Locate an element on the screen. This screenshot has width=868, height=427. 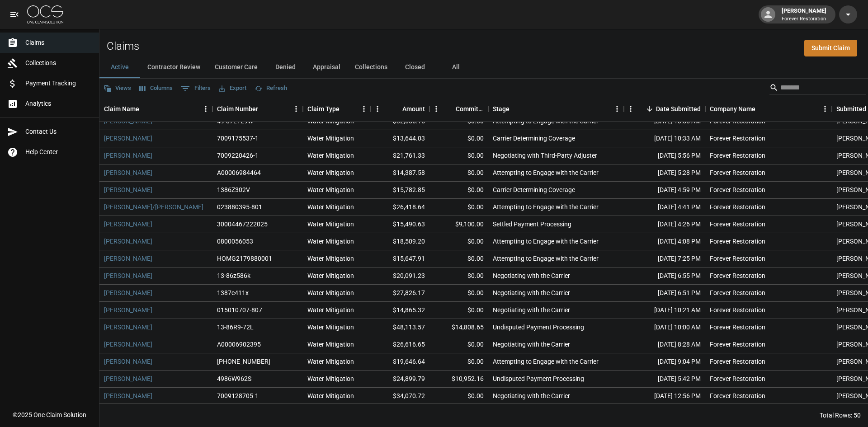
button: Contractor Review is located at coordinates (173, 68).